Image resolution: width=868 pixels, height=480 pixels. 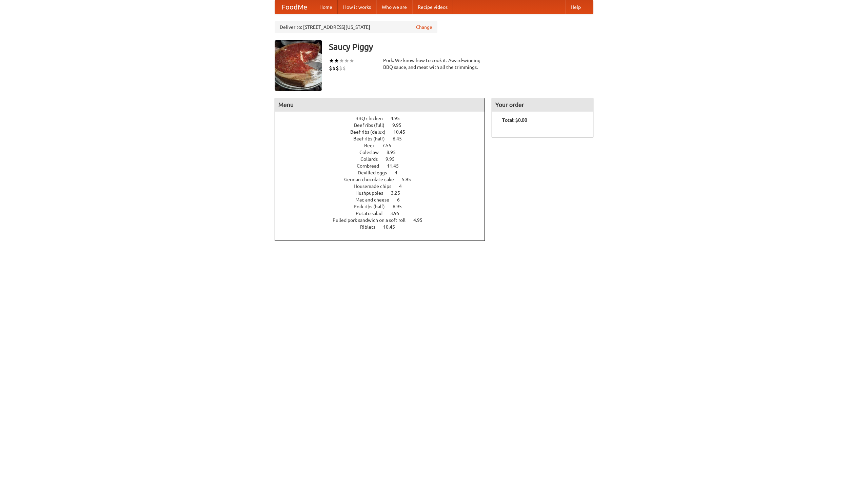 I want to click on a: Pork ribs (half) 6.95, so click(x=384, y=207).